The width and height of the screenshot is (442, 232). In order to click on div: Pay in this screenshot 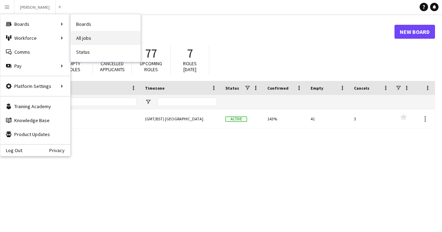, I will do `click(35, 66)`.